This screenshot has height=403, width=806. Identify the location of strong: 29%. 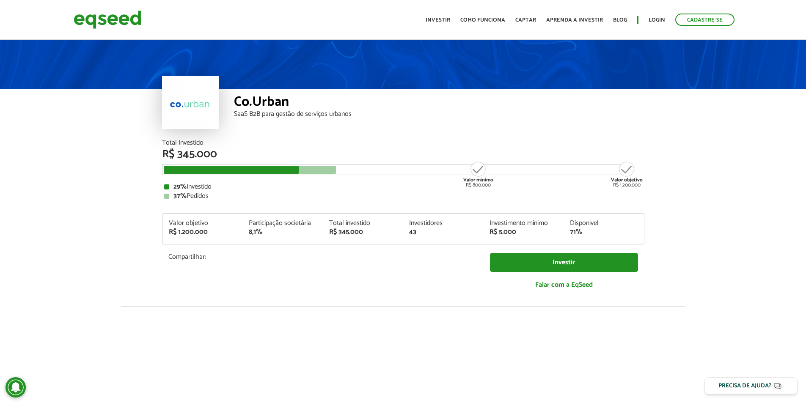
(180, 187).